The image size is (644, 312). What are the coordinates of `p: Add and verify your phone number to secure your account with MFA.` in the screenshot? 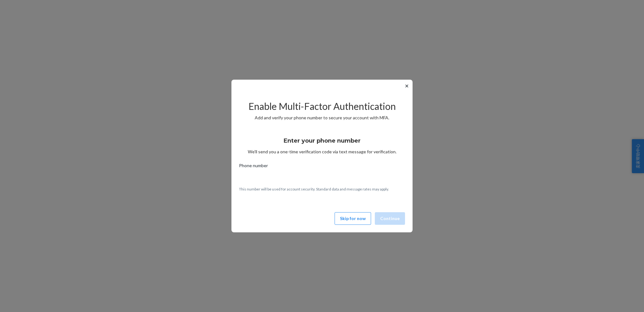 It's located at (322, 118).